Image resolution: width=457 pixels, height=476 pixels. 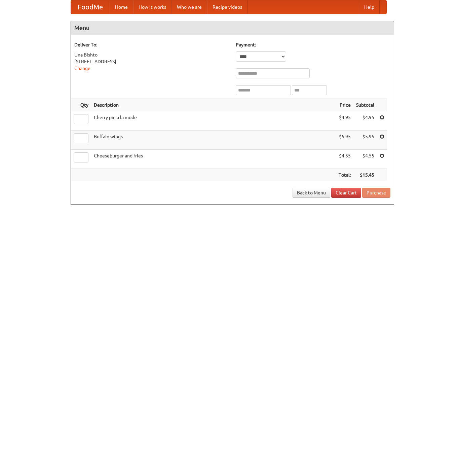 What do you see at coordinates (365, 105) in the screenshot?
I see `th: Subtotal` at bounding box center [365, 105].